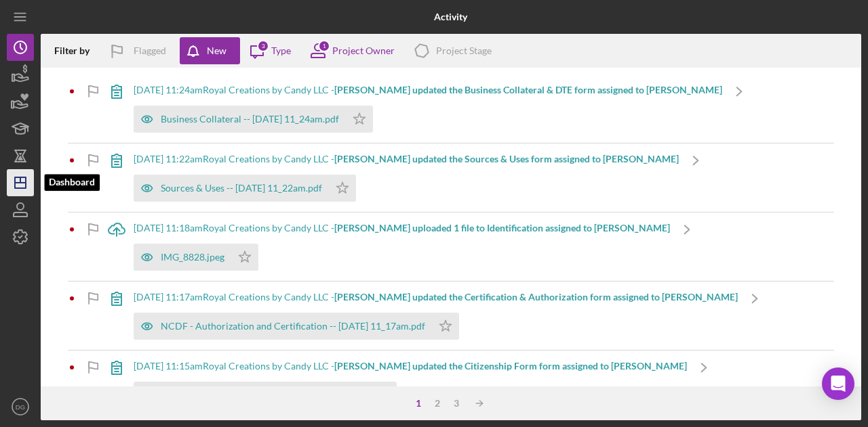 Image resolution: width=868 pixels, height=427 pixels. Describe the element at coordinates (437, 404) in the screenshot. I see `div: 2` at that location.